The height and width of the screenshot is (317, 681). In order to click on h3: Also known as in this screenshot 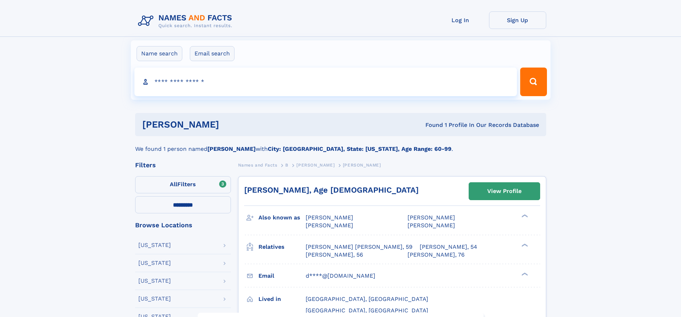, I will do `click(282, 218)`.